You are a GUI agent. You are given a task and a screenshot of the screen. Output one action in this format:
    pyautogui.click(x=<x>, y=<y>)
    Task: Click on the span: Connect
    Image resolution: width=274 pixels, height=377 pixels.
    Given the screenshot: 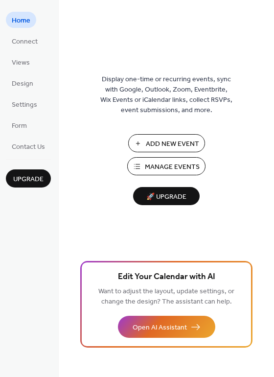 What is the action you would take?
    pyautogui.click(x=25, y=42)
    